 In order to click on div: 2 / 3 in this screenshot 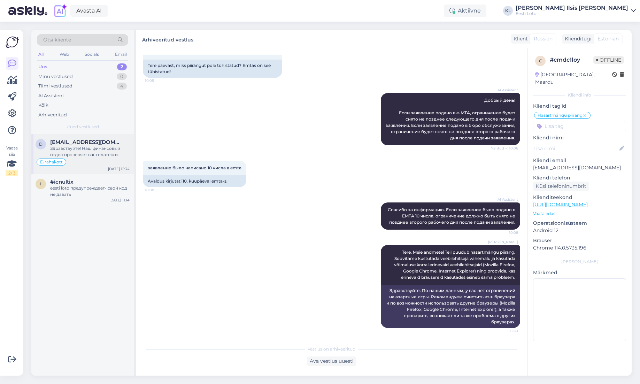, I will do `click(12, 173)`.